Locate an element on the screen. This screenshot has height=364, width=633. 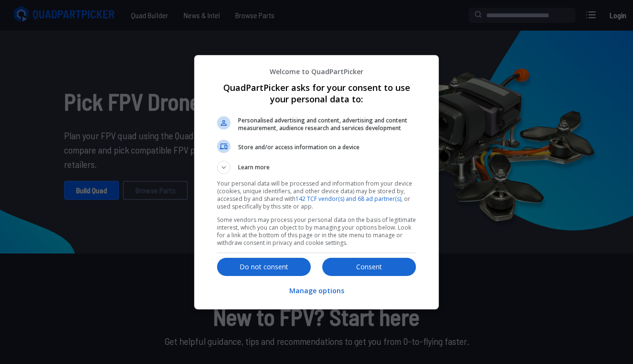
p: Welcome to QuadPartPicker is located at coordinates (317, 71).